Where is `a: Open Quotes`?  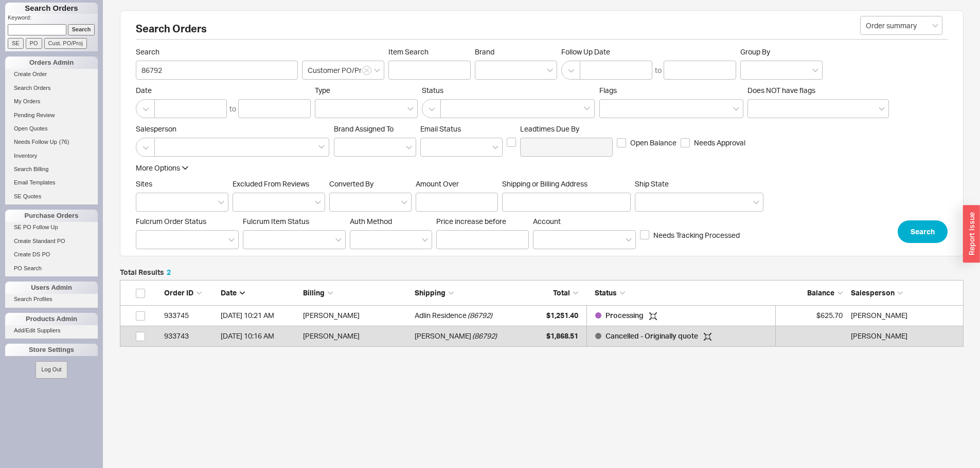
a: Open Quotes is located at coordinates (51, 128).